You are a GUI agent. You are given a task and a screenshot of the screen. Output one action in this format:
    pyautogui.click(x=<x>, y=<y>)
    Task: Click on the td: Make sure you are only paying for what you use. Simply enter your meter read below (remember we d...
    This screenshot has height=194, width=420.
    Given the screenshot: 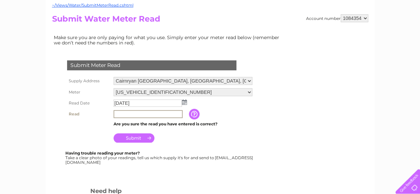 What is the action you would take?
    pyautogui.click(x=168, y=40)
    